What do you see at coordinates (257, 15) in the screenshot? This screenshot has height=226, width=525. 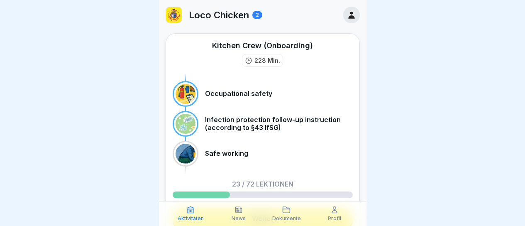 I see `div: 2` at bounding box center [257, 15].